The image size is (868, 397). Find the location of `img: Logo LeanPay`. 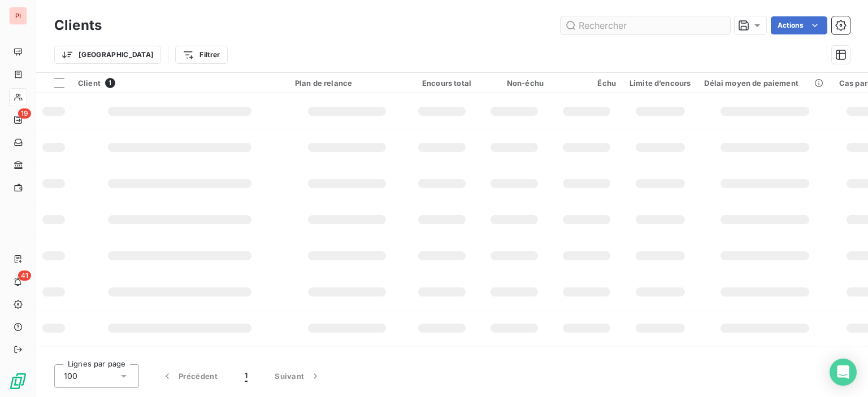

img: Logo LeanPay is located at coordinates (18, 381).